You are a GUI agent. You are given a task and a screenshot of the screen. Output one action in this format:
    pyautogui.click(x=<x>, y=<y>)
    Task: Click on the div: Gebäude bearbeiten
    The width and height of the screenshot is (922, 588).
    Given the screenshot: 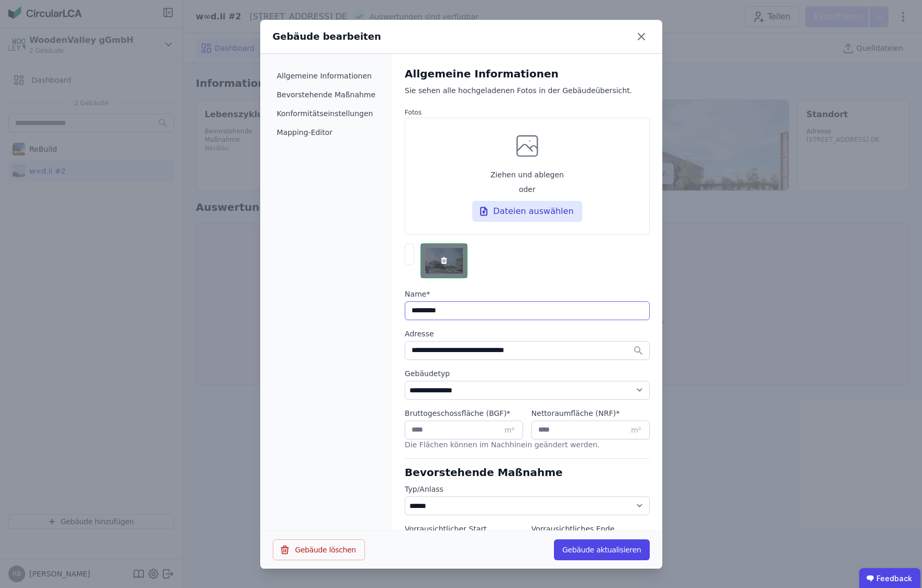 What is the action you would take?
    pyautogui.click(x=327, y=37)
    